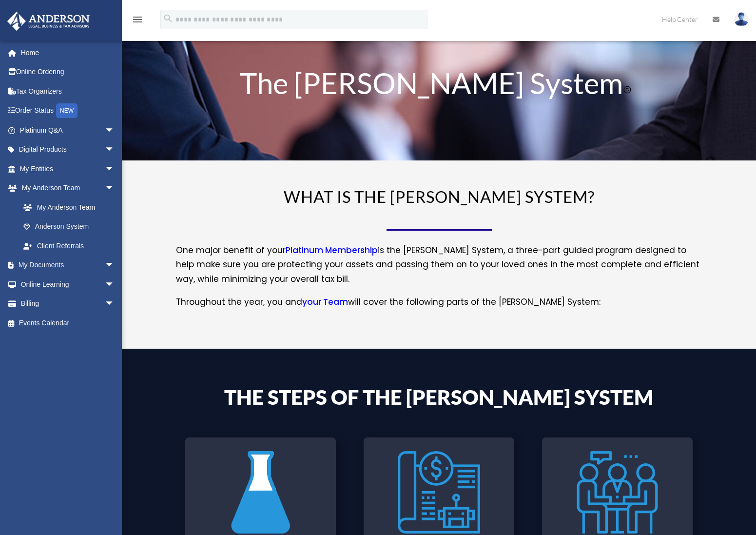 The height and width of the screenshot is (535, 756). What do you see at coordinates (138, 21) in the screenshot?
I see `a: menu` at bounding box center [138, 21].